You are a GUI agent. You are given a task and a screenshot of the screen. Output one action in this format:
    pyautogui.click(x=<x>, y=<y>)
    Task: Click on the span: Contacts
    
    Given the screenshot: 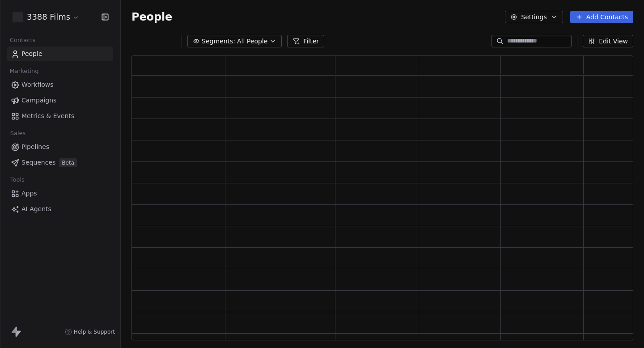 What is the action you would take?
    pyautogui.click(x=22, y=40)
    